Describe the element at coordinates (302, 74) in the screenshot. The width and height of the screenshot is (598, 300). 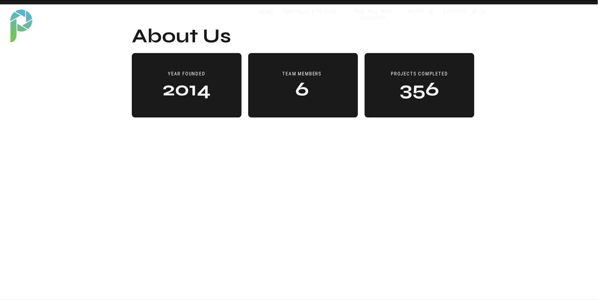
I see `p: team members` at that location.